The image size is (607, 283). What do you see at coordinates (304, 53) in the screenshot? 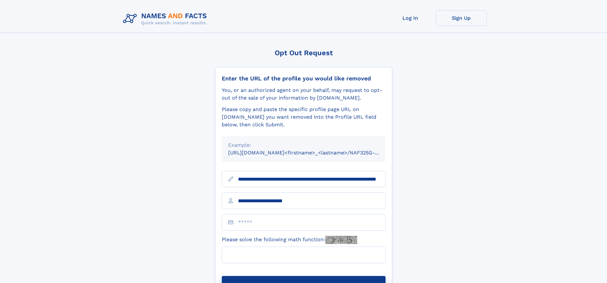
I see `div: Opt Out Request` at bounding box center [304, 53].